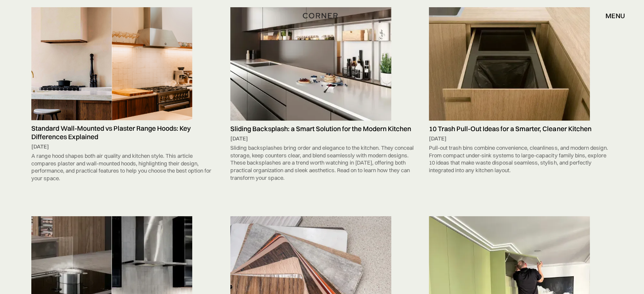 Image resolution: width=644 pixels, height=294 pixels. What do you see at coordinates (521, 159) in the screenshot?
I see `div: Pull-out trash bins combine convenience, cleanliness, and modern design. From compact under-sink ...` at bounding box center [521, 159].